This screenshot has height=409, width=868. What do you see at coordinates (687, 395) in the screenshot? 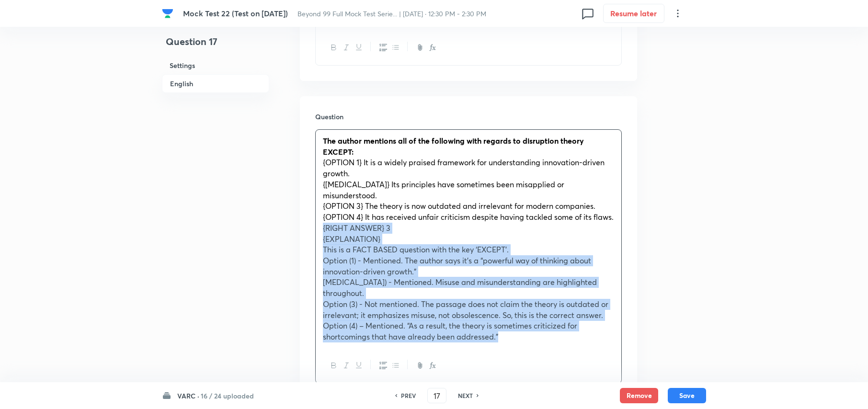
I see `button: Save` at bounding box center [687, 395].